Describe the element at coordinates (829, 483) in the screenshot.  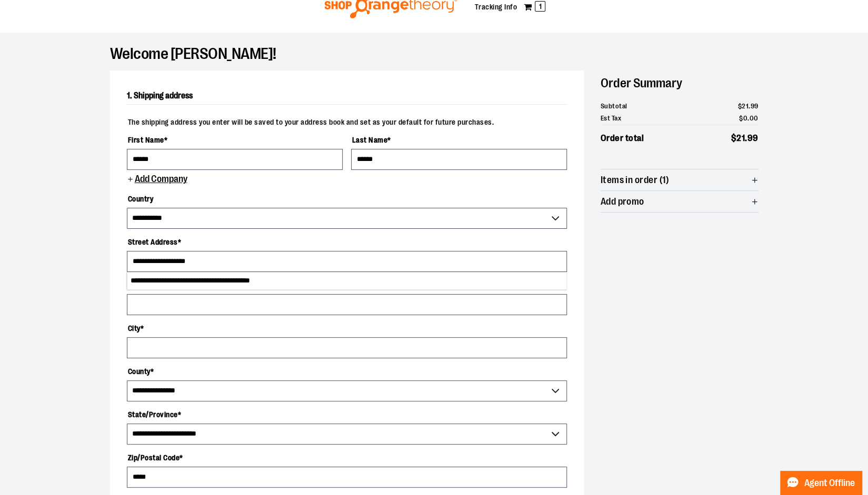
I see `span: Agent Offline` at that location.